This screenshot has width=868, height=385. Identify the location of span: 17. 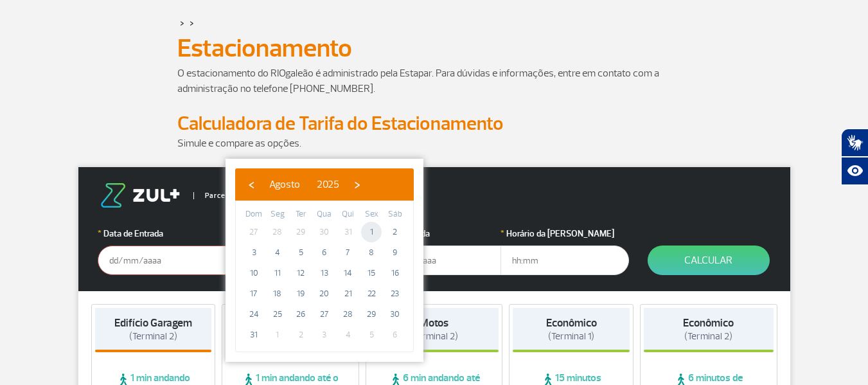
(254, 294).